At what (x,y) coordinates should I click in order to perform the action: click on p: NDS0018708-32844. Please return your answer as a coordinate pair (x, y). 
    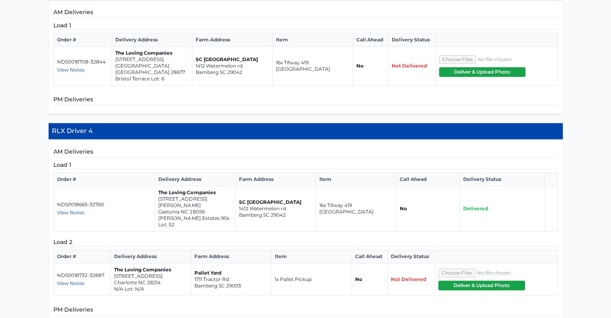
    Looking at the image, I should click on (83, 62).